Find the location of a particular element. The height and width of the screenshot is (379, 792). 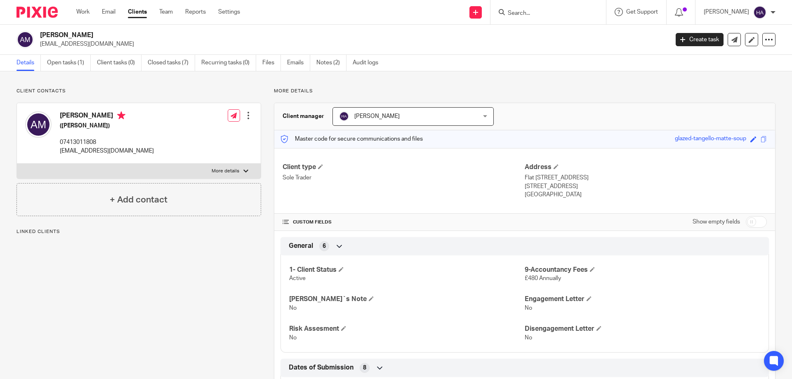

i: Primary is located at coordinates (121, 115).